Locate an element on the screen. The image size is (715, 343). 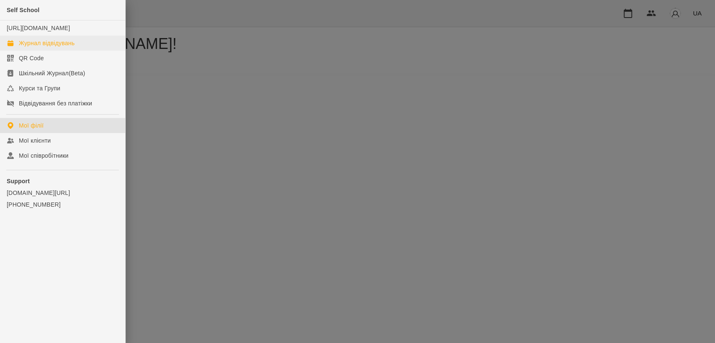
div: Курси та Групи is located at coordinates (39, 88).